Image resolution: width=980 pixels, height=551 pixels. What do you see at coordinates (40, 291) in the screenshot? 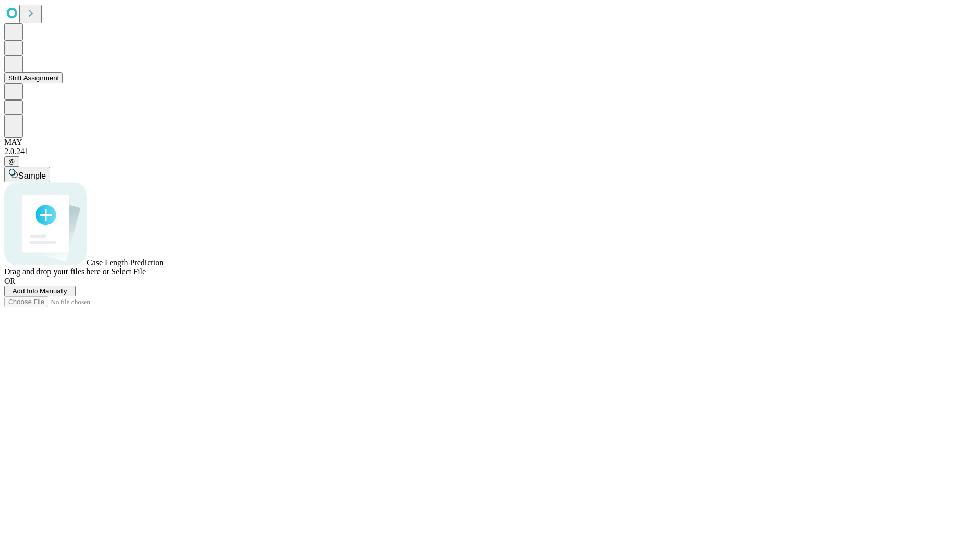
I see `span: Add Info Manually` at bounding box center [40, 291].